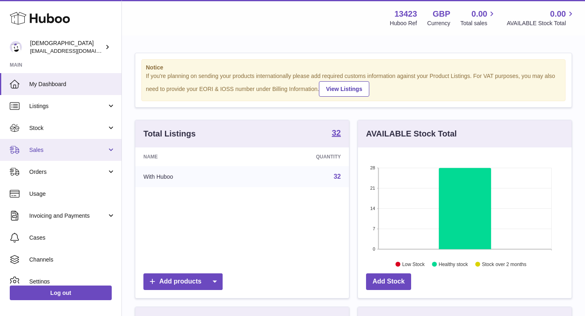  Describe the element at coordinates (68, 150) in the screenshot. I see `span: Sales` at that location.